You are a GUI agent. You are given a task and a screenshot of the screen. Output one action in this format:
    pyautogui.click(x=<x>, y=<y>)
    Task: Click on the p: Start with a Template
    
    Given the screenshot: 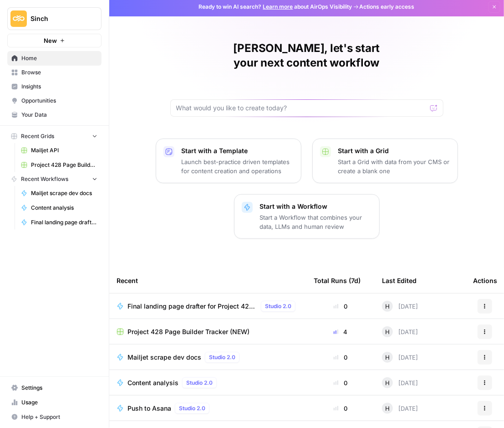 What is the action you would take?
    pyautogui.click(x=238, y=151)
    